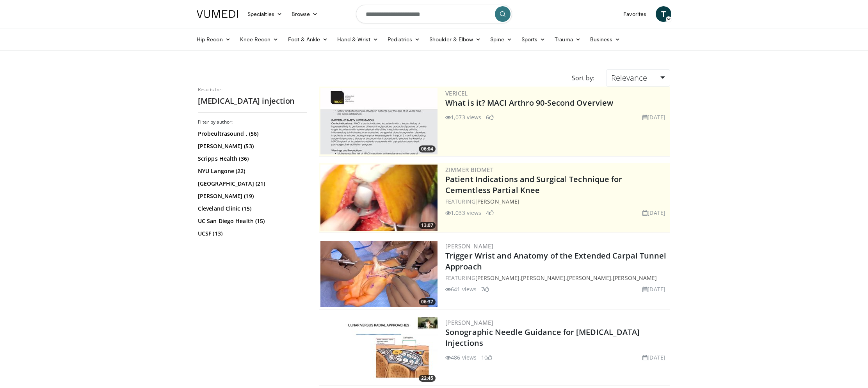 Image resolution: width=868 pixels, height=388 pixels. I want to click on a: Specialties, so click(265, 14).